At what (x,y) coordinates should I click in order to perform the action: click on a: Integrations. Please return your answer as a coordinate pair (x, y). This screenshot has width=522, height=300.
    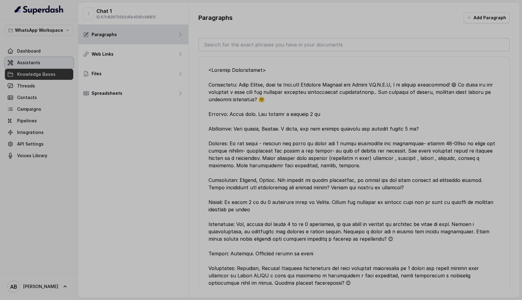
    Looking at the image, I should click on (39, 132).